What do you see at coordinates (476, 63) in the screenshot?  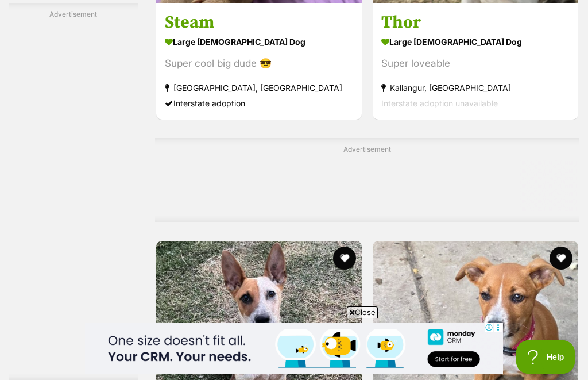 I see `div: Super loveable` at bounding box center [476, 63].